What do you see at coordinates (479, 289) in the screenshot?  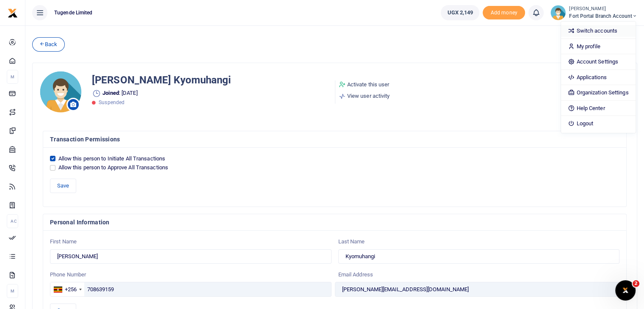 I see `input: Email` at bounding box center [479, 289].